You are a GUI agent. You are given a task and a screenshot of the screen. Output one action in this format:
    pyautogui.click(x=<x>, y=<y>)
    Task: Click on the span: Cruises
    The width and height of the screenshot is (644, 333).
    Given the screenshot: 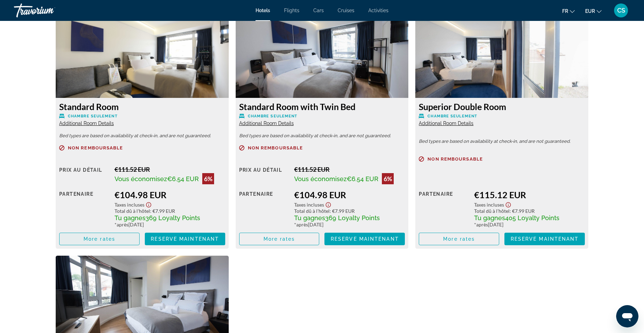 What is the action you would take?
    pyautogui.click(x=346, y=10)
    